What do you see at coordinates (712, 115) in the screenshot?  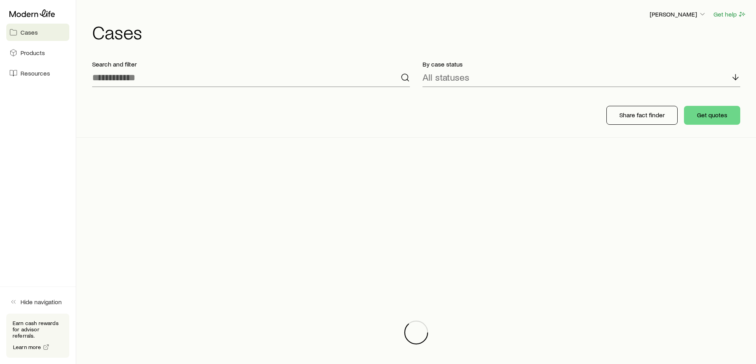 I see `a: Get quotes` at bounding box center [712, 115].